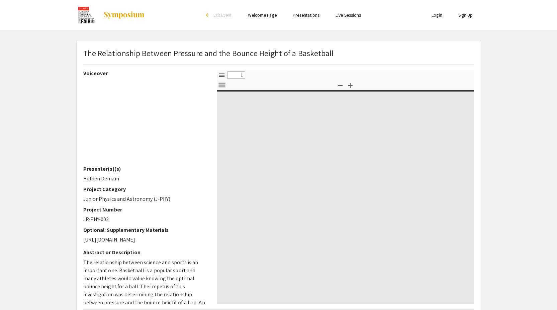 The image size is (557, 310). What do you see at coordinates (124, 15) in the screenshot?
I see `img: Symposium by ForagerOne` at bounding box center [124, 15].